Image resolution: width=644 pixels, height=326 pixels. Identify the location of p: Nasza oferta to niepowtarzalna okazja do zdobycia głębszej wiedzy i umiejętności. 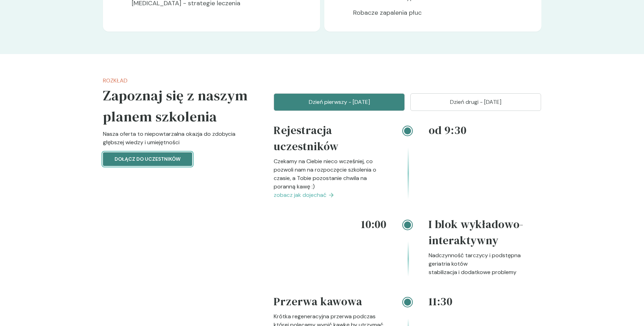
(177, 141).